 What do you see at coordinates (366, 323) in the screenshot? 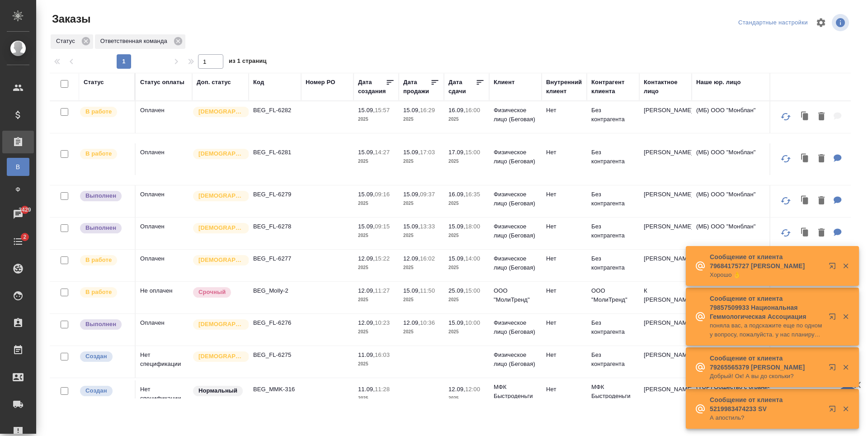
I see `p: 12.09,` at bounding box center [366, 323].